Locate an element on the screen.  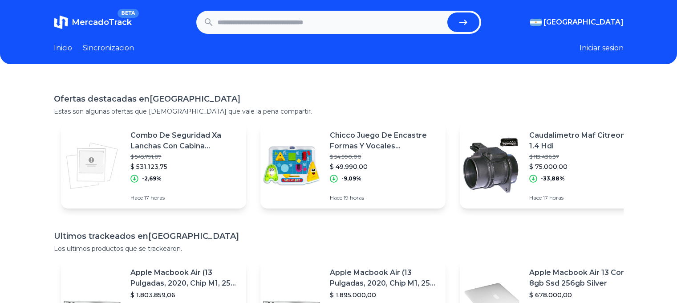
p: $ 1.895.000,00 is located at coordinates (384, 295).